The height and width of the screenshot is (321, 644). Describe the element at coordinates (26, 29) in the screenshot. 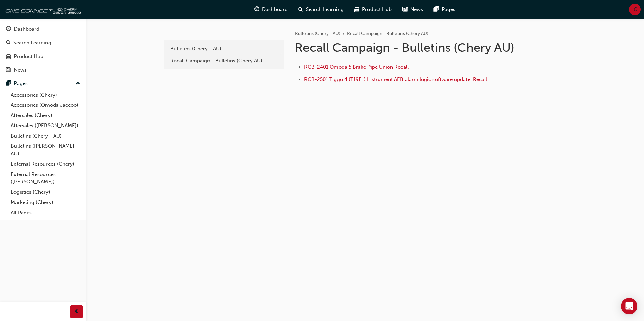

I see `div: Dashboard` at that location.